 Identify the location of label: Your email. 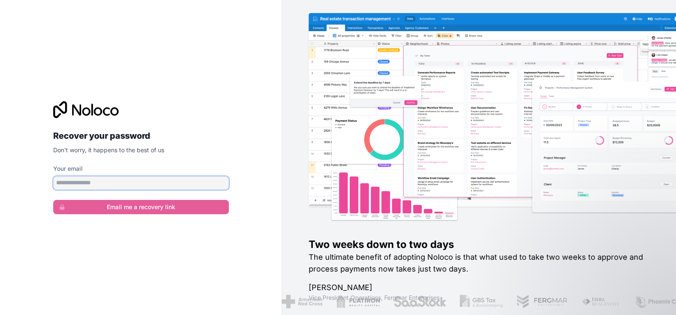
(68, 169).